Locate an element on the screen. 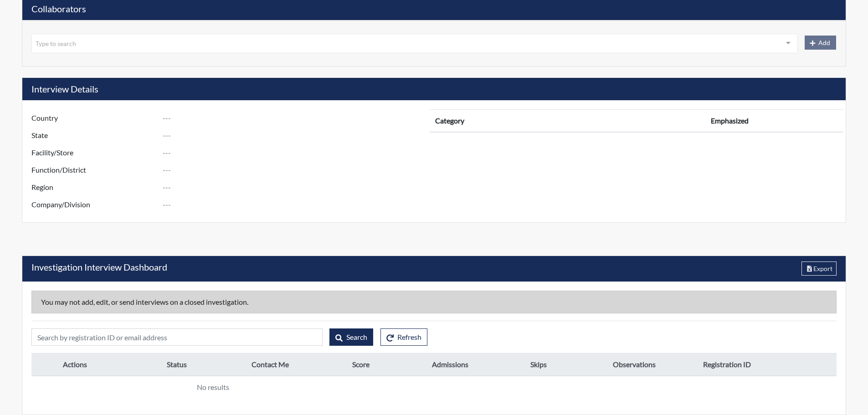 The height and width of the screenshot is (415, 868). button: Refresh is located at coordinates (404, 337).